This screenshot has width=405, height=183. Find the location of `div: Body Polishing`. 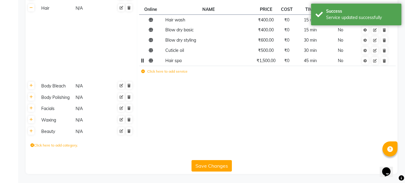

div: Body Polishing is located at coordinates (56, 97).